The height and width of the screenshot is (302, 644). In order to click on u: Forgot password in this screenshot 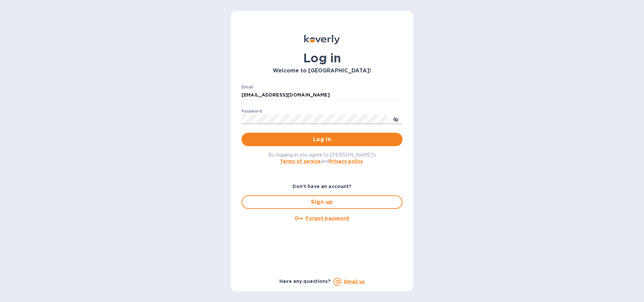, I will do `click(327, 218)`.